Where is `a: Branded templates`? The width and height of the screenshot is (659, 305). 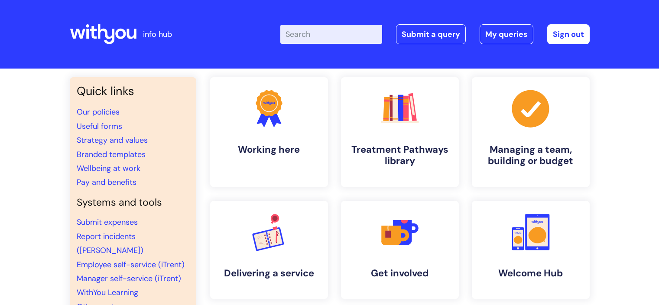 a: Branded templates is located at coordinates (111, 154).